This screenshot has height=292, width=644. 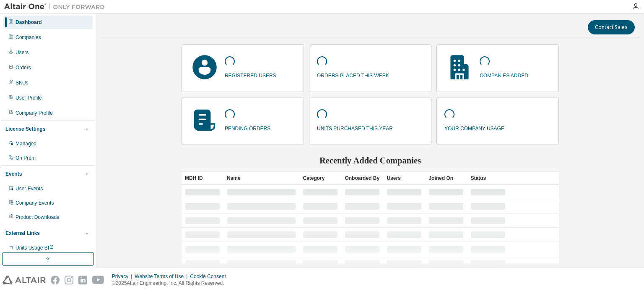 I want to click on div: External Links, so click(x=22, y=233).